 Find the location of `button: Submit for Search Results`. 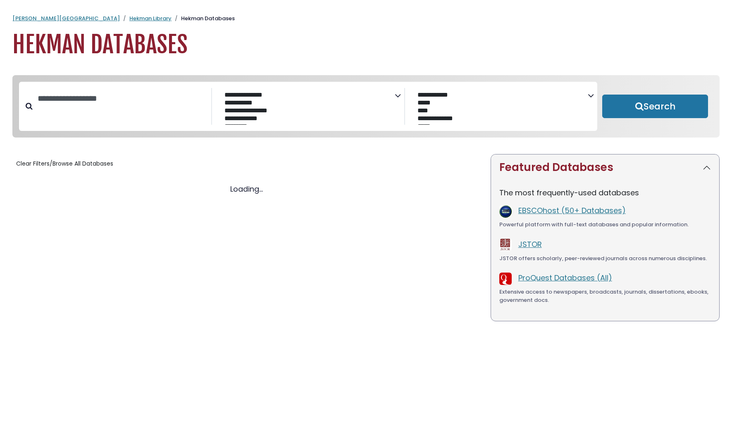

button: Submit for Search Results is located at coordinates (655, 107).